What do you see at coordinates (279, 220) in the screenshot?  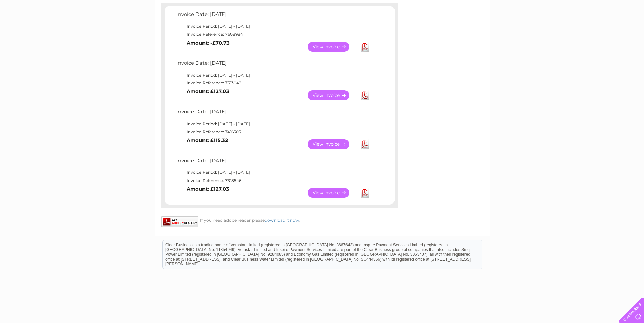 I see `div: If you need adobe reader please .` at bounding box center [279, 220].